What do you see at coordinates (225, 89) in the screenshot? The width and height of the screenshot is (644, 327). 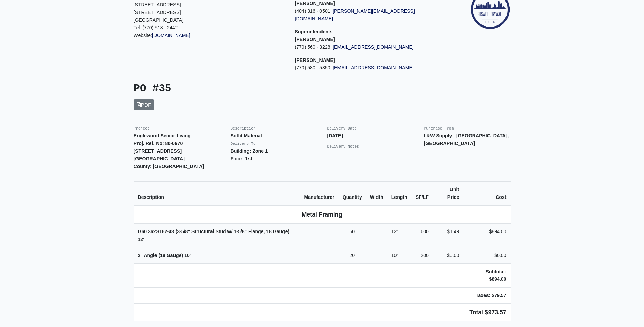 I see `h3: PO #35` at bounding box center [225, 89].